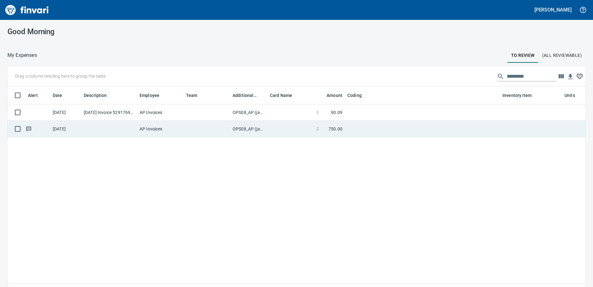 This screenshot has height=287, width=593. Describe the element at coordinates (99, 32) in the screenshot. I see `h3: Good Morning` at that location.